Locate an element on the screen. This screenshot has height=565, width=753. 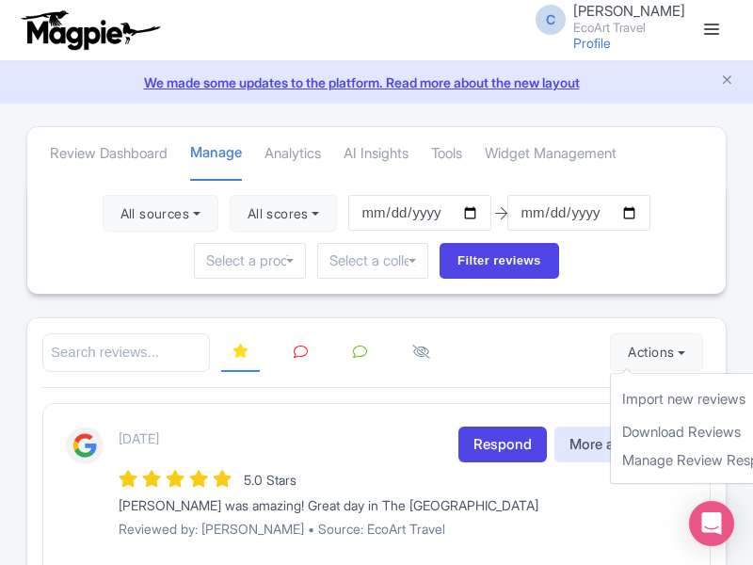
img: logo-ab69f6fb50320c5b225c76a69d11143b.png is located at coordinates (89, 30).